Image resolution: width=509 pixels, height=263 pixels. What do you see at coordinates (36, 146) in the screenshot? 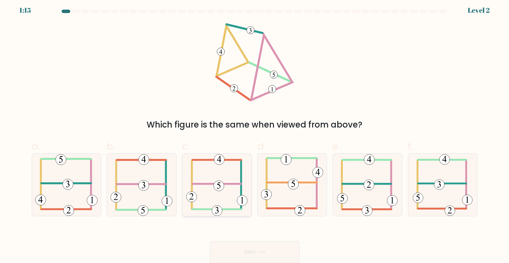
I see `span: a.` at bounding box center [36, 146].